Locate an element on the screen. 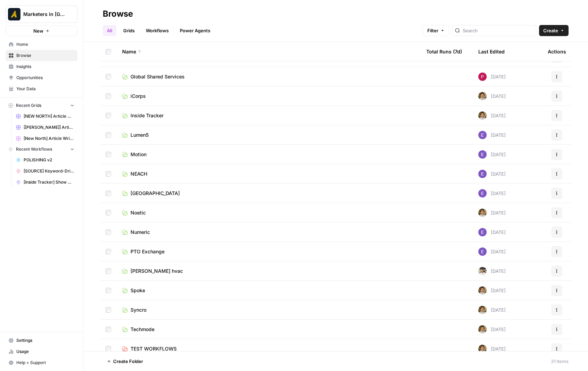  a: Browse is located at coordinates (41, 55).